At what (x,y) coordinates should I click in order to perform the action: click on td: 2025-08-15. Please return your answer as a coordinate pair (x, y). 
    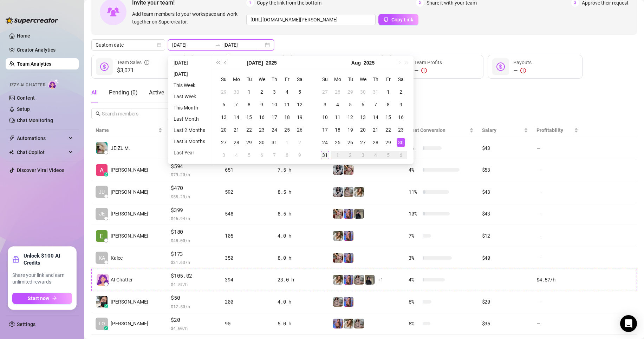
    Looking at the image, I should click on (388, 117).